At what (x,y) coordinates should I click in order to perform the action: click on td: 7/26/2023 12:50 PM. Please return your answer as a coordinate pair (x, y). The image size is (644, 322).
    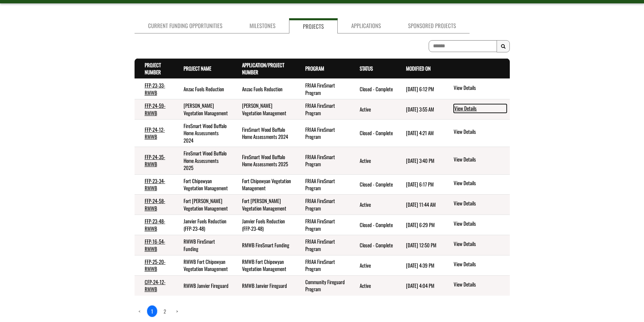
    Looking at the image, I should click on (419, 245).